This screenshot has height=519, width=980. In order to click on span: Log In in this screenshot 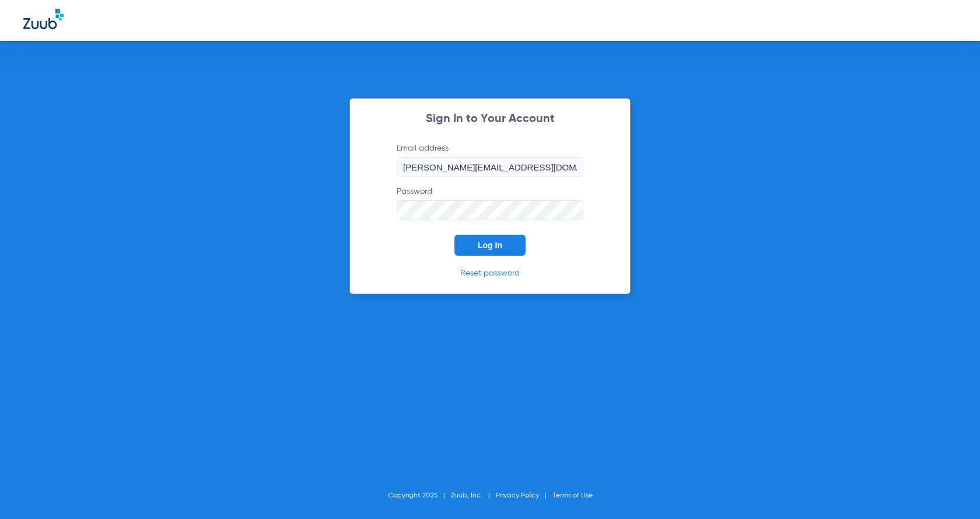, I will do `click(490, 245)`.